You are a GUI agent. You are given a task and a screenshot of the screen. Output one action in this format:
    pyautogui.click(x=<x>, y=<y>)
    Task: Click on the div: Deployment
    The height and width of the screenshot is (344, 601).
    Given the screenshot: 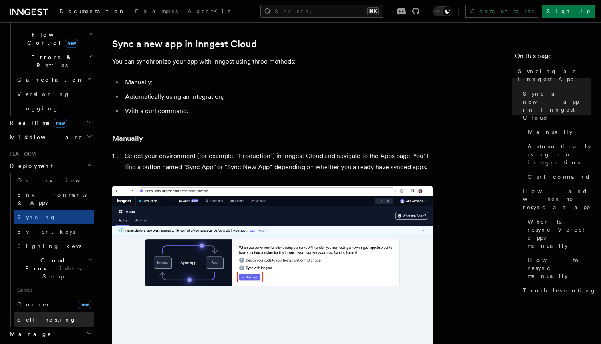 What is the action you would take?
    pyautogui.click(x=50, y=250)
    